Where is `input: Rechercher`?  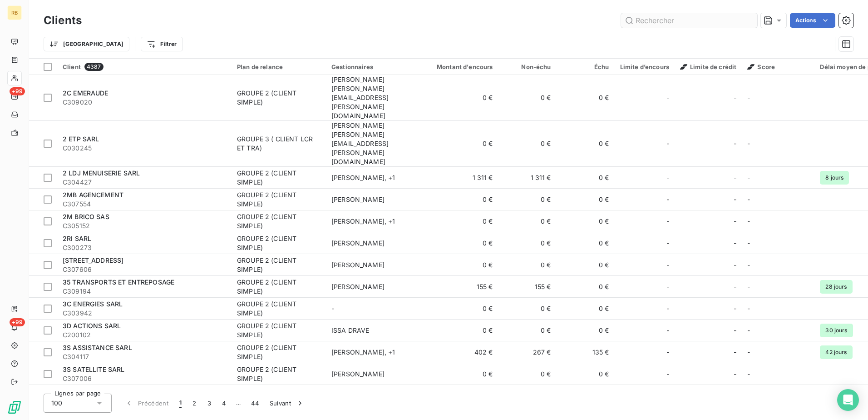 input: Rechercher is located at coordinates (690, 20).